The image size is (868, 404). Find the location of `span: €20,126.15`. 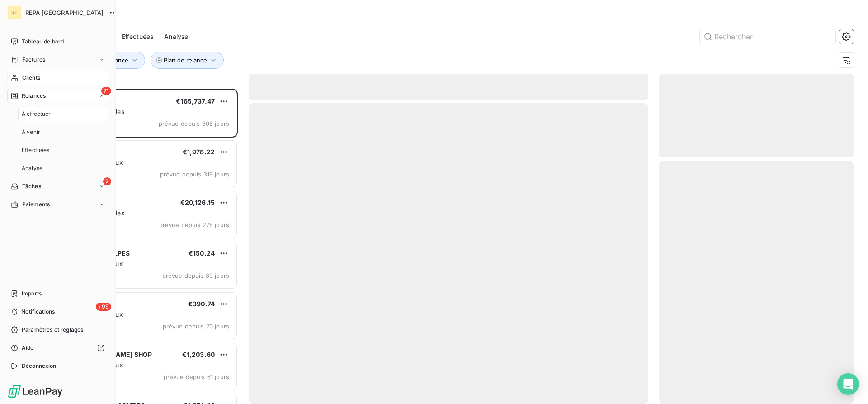

span: €20,126.15 is located at coordinates (198, 202).